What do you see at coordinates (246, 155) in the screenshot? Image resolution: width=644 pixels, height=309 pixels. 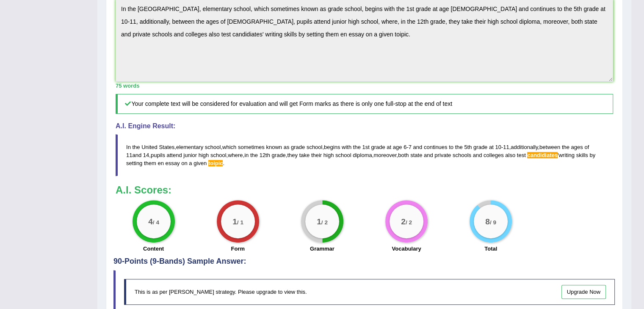 I see `span: in` at bounding box center [246, 155].